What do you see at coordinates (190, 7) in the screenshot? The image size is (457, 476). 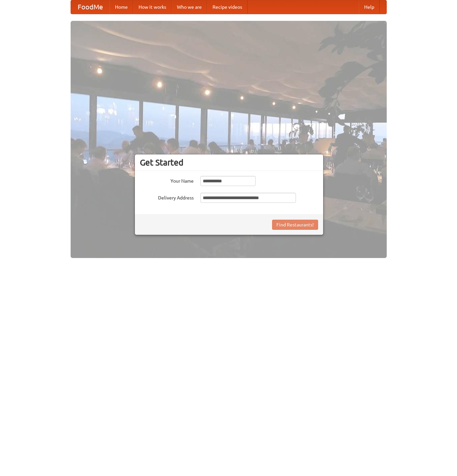 I see `a: Who we are` at bounding box center [190, 7].